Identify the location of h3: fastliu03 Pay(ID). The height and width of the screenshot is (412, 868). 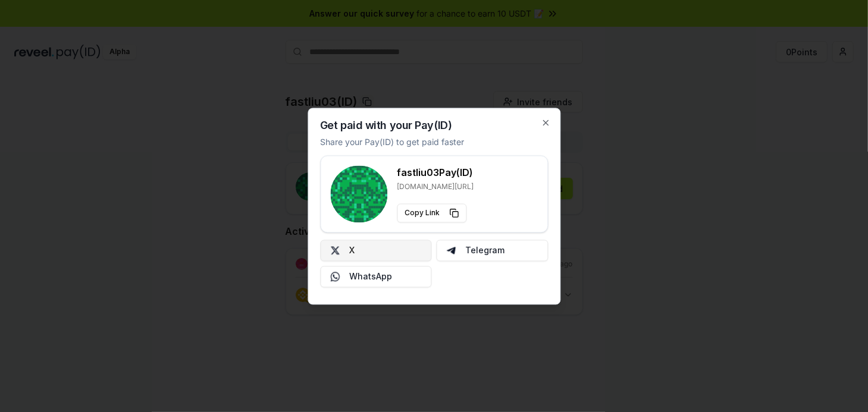
(434, 173).